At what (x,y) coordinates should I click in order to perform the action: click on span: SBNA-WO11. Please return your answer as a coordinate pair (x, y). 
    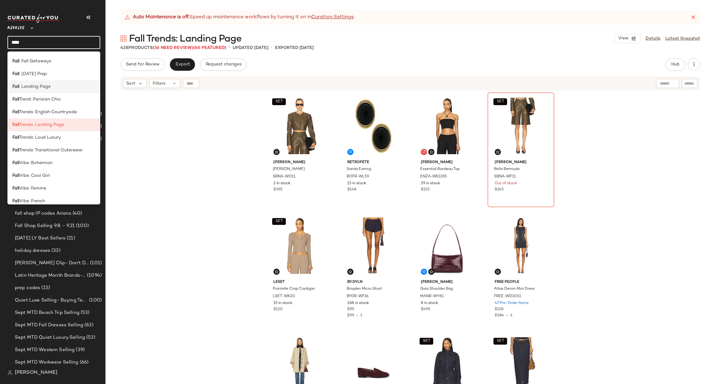
    Looking at the image, I should click on (284, 177).